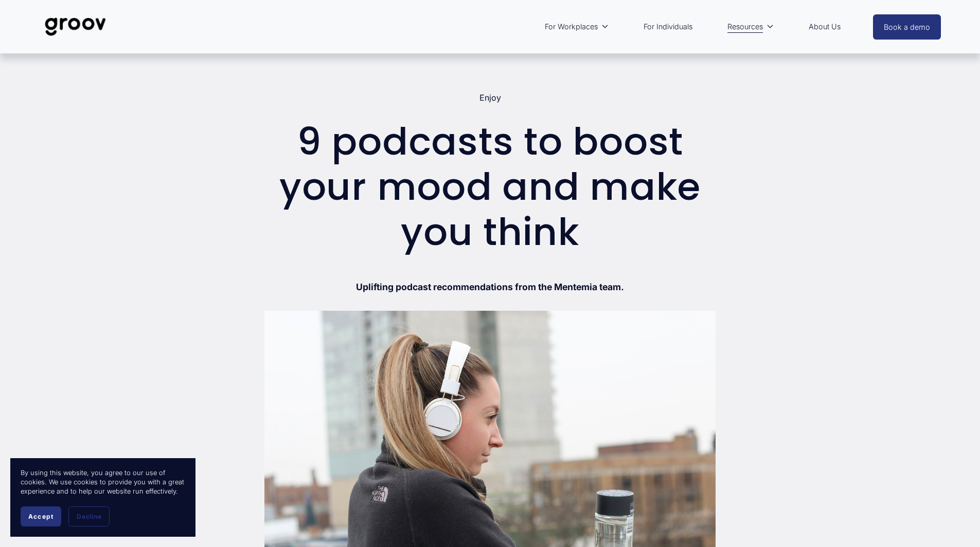  Describe the element at coordinates (75, 27) in the screenshot. I see `img: Groov | Unlock Human Potential at Work and in Life` at that location.